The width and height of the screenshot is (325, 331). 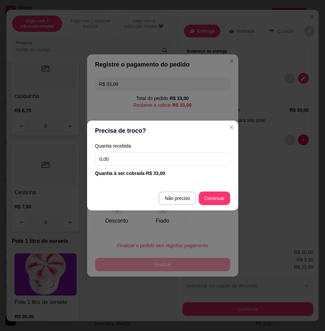 What do you see at coordinates (232, 127) in the screenshot?
I see `button: Close` at bounding box center [232, 127].